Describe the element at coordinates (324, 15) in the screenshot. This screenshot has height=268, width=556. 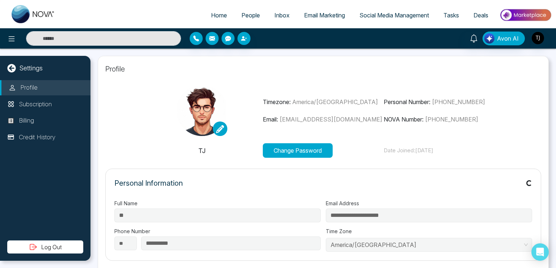
I see `span: Email Marketing` at that location.